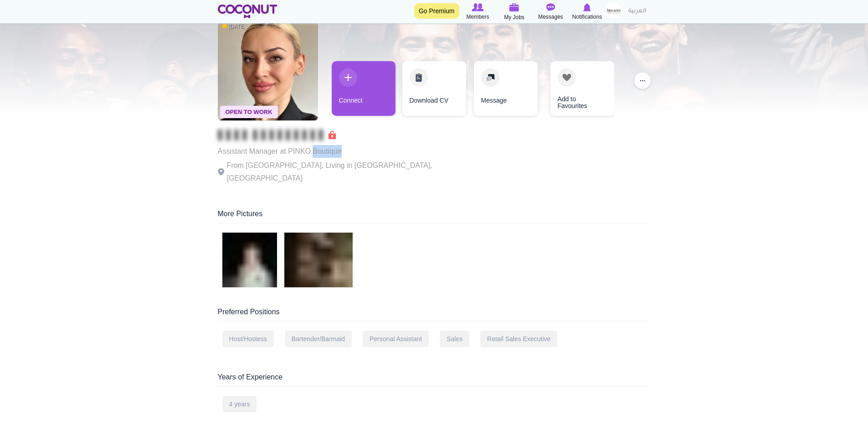 Image resolution: width=868 pixels, height=431 pixels. Describe the element at coordinates (575, 91) in the screenshot. I see `div: 4 / 4` at that location.